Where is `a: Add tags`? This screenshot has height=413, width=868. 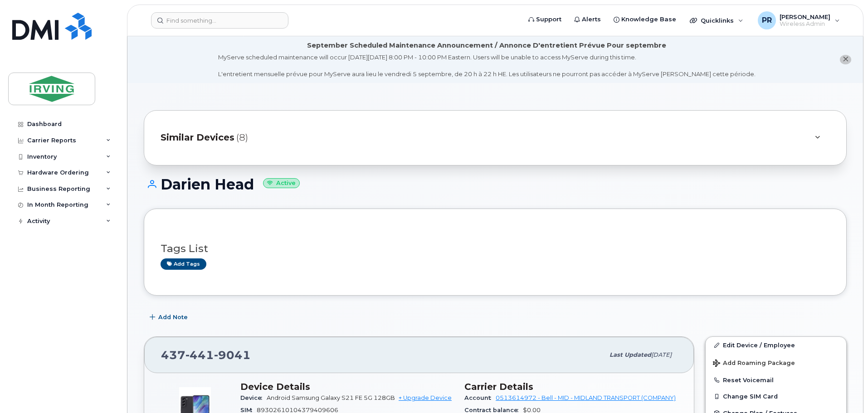
a: Add tags is located at coordinates (183, 264).